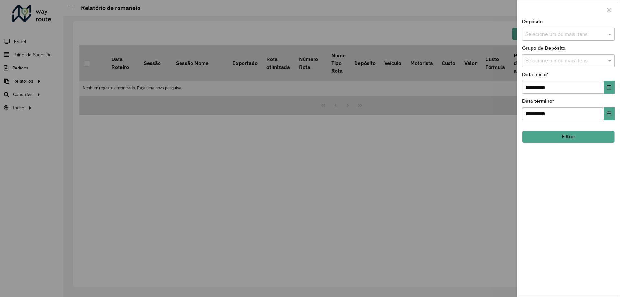 This screenshot has height=297, width=620. Describe the element at coordinates (535, 75) in the screenshot. I see `label: Data início` at that location.